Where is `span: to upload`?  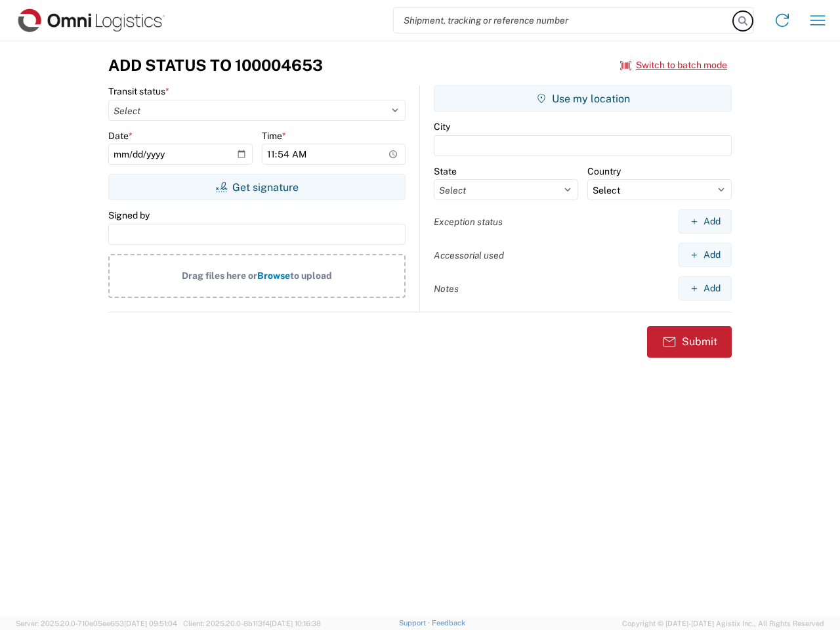
span: to upload is located at coordinates (311, 276).